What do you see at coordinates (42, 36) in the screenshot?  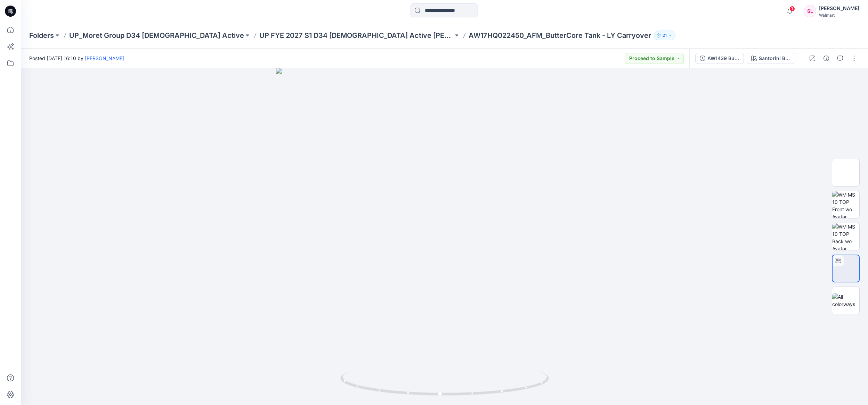 I see `a: Folders` at bounding box center [42, 36].